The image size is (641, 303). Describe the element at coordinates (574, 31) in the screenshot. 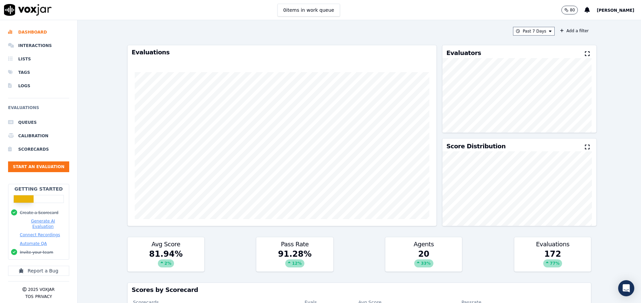

I see `button: Add a filter` at that location.